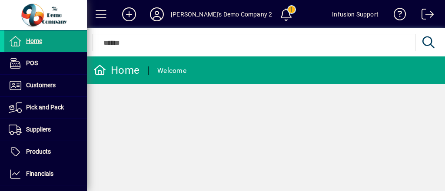 The height and width of the screenshot is (191, 445). I want to click on span: Suppliers, so click(38, 129).